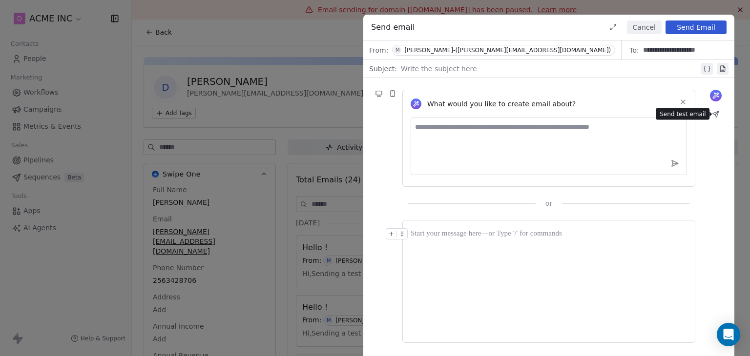 This screenshot has height=356, width=750. I want to click on div: M, so click(397, 50).